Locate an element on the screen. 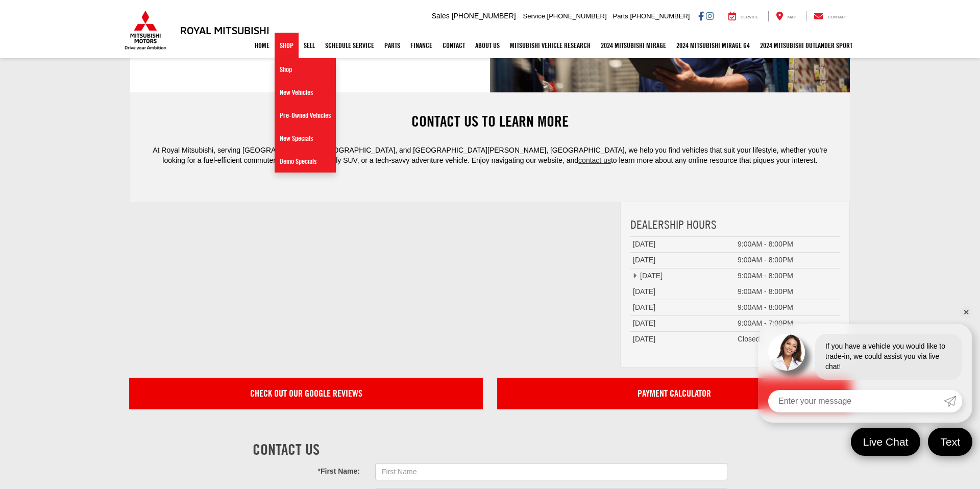 Image resolution: width=980 pixels, height=489 pixels. a: Pre-Owned Vehicles is located at coordinates (305, 115).